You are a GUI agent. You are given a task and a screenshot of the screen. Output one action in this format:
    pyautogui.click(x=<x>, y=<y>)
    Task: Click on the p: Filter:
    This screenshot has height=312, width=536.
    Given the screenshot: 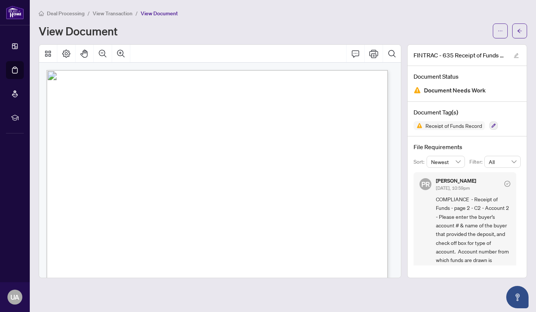 What is the action you would take?
    pyautogui.click(x=477, y=162)
    